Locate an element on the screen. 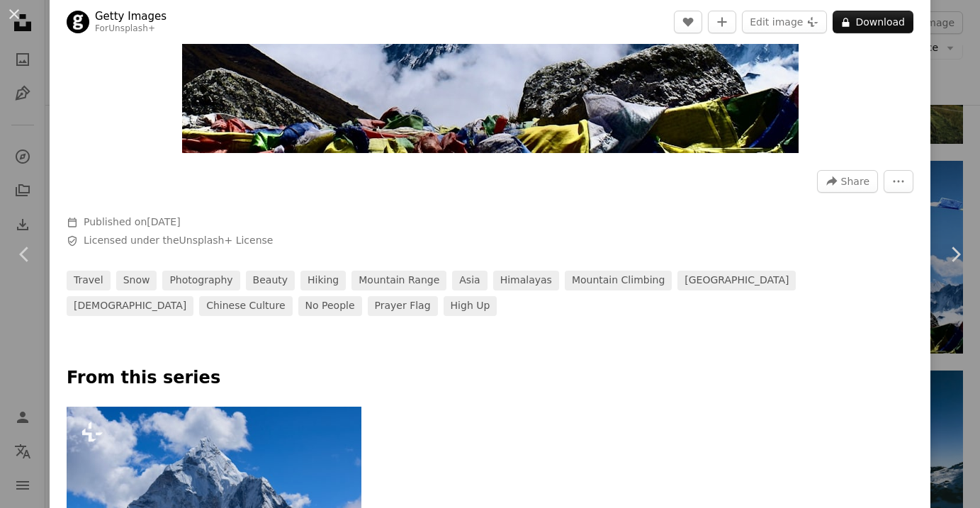 The width and height of the screenshot is (980, 508). a: high up is located at coordinates (470, 306).